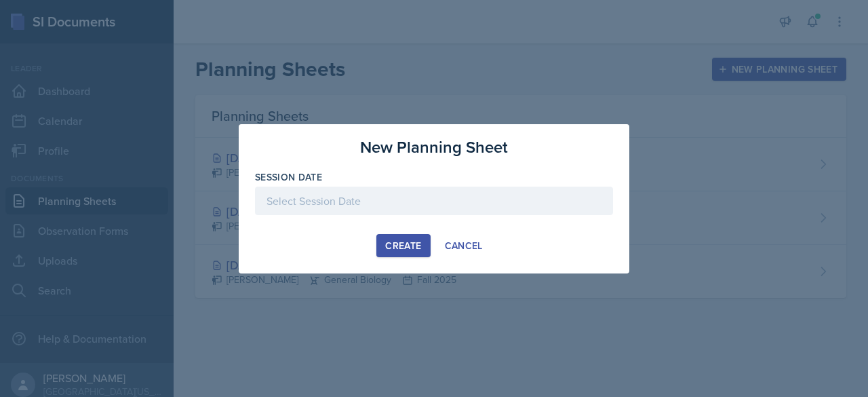 The image size is (868, 397). What do you see at coordinates (403, 245) in the screenshot?
I see `button: Create` at bounding box center [403, 245].